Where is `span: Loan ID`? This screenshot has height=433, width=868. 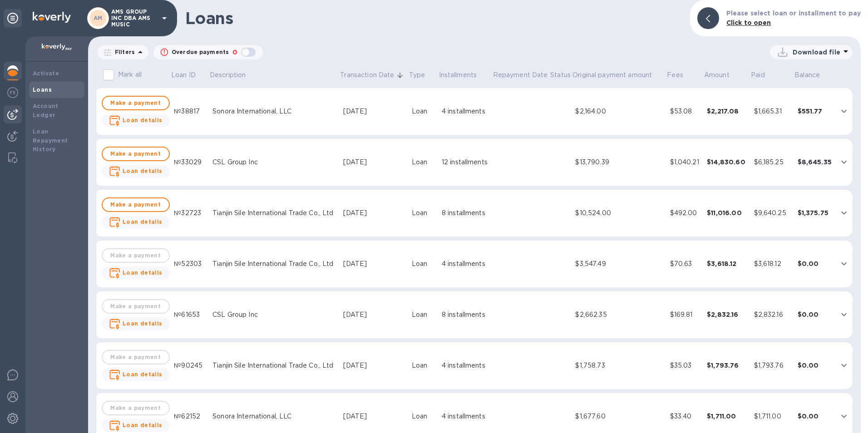 span: Loan ID is located at coordinates (189, 75).